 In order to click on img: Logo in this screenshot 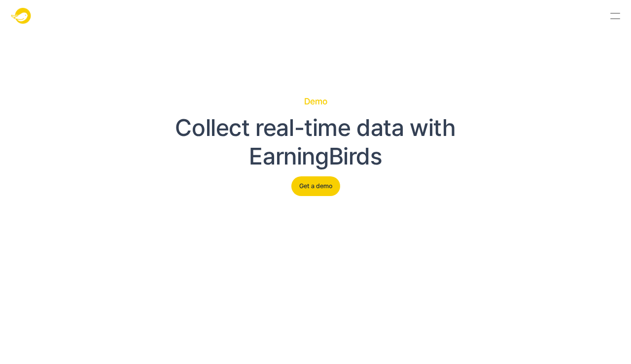, I will do `click(22, 15)`.